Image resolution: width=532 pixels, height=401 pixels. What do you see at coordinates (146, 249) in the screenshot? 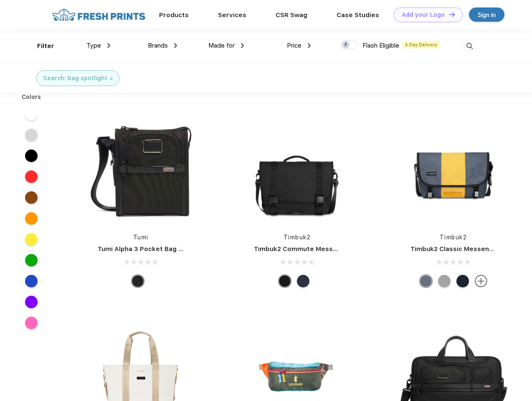
I see `a: Tumi Alpha 3 Pocket Bag Small` at bounding box center [146, 249].